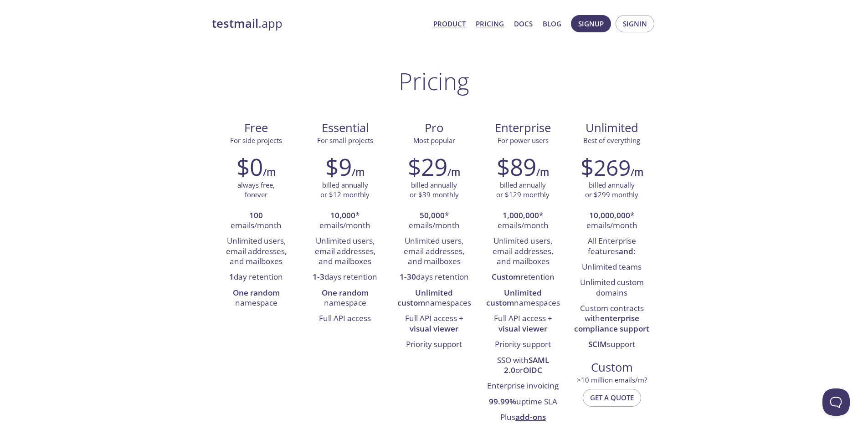 Image resolution: width=868 pixels, height=434 pixels. What do you see at coordinates (319, 276) in the screenshot?
I see `strong: 1-3` at bounding box center [319, 276].